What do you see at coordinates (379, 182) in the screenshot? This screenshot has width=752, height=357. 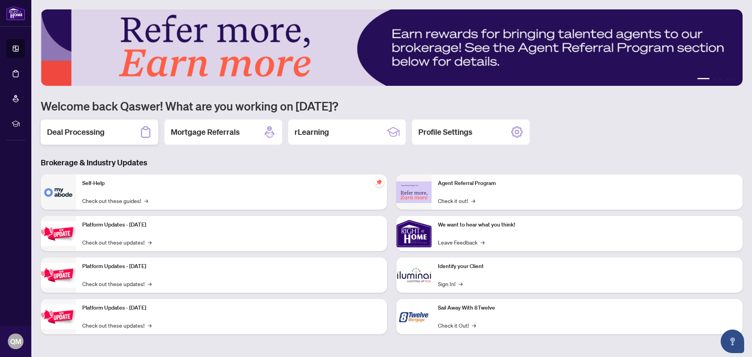 I see `span: pushpin` at bounding box center [379, 182].